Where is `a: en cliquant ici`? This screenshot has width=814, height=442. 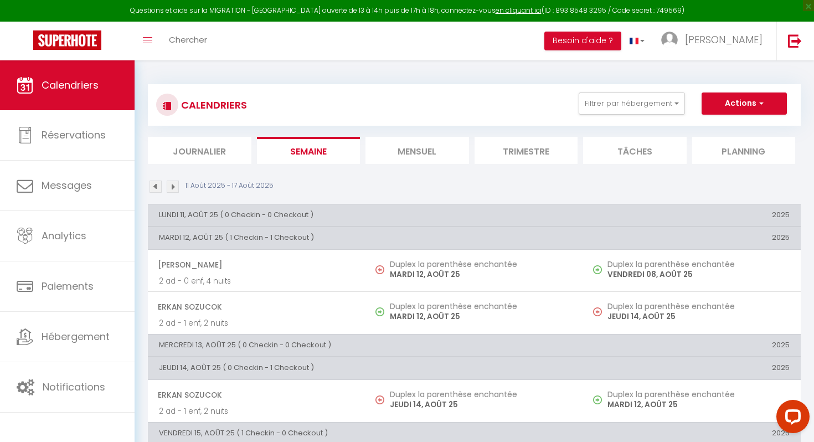
a: en cliquant ici is located at coordinates (518, 10).